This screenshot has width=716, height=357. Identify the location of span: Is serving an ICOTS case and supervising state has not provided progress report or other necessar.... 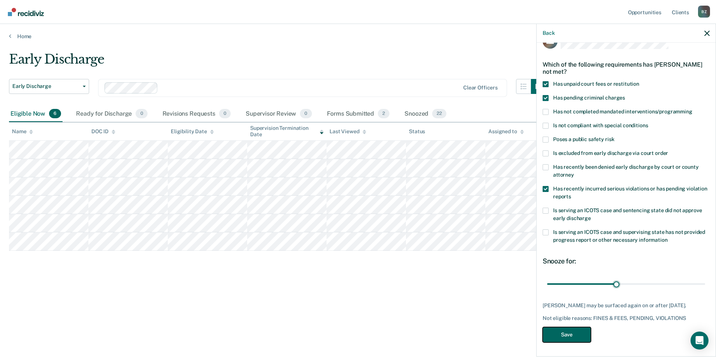
(629, 236).